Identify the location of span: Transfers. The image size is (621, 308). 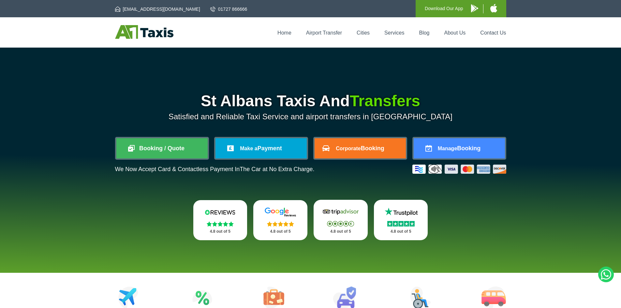
(385, 101).